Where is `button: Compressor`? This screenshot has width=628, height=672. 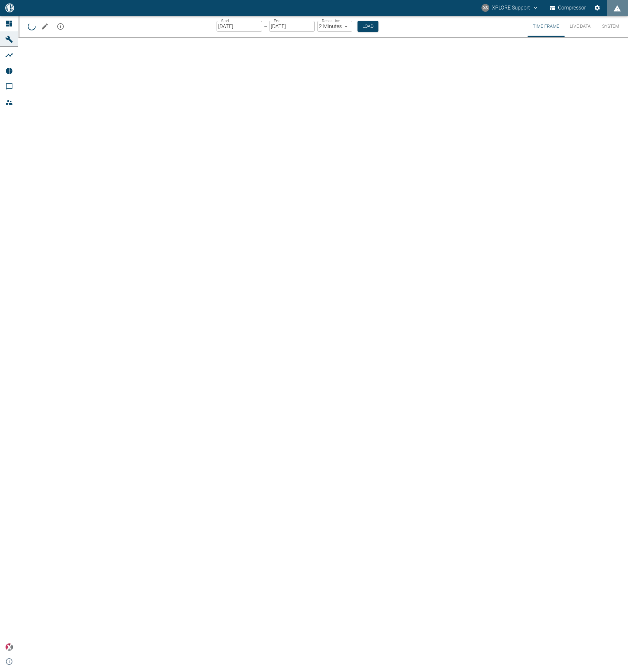
button: Compressor is located at coordinates (568, 8).